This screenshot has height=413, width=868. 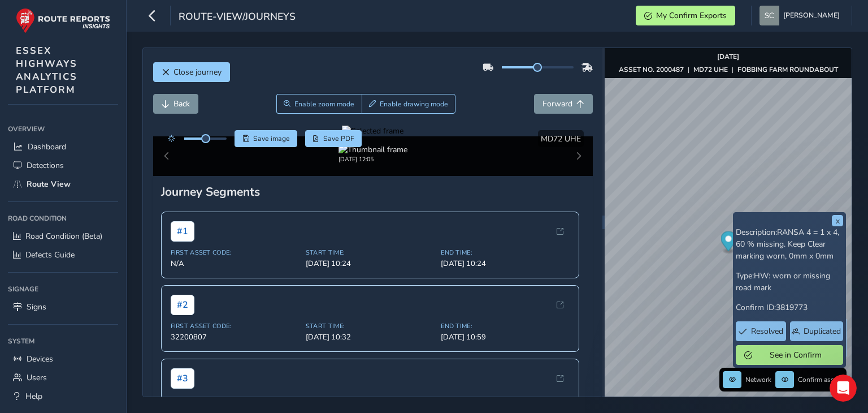 What do you see at coordinates (192, 72) in the screenshot?
I see `button: Close journey` at bounding box center [192, 72].